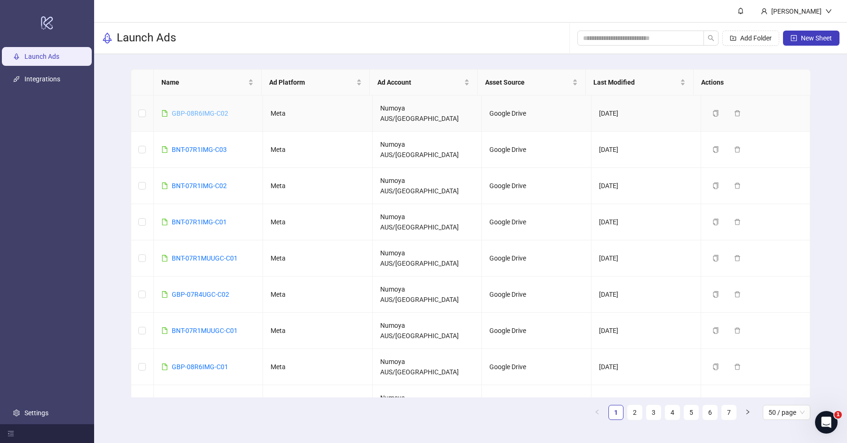  What do you see at coordinates (811, 38) in the screenshot?
I see `button: New Sheet` at bounding box center [811, 38].